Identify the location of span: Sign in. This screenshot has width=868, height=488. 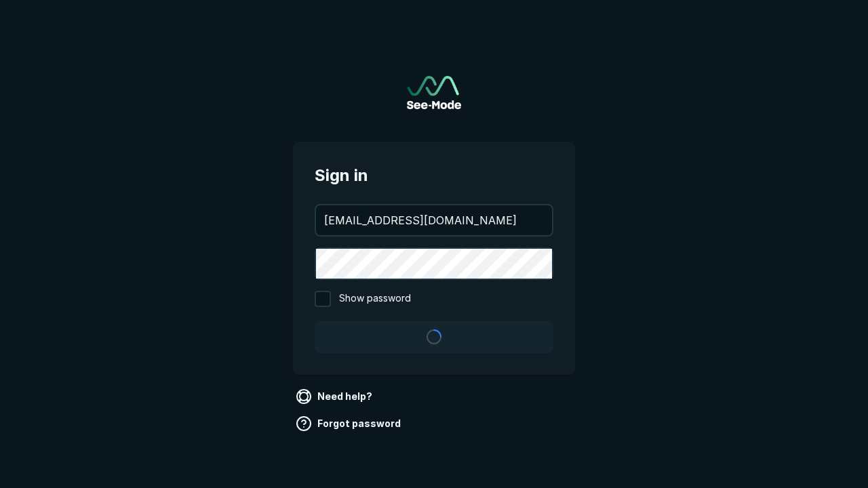
(434, 175).